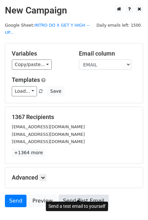 The height and width of the screenshot is (220, 148). What do you see at coordinates (43, 201) in the screenshot?
I see `a: Preview` at bounding box center [43, 201].